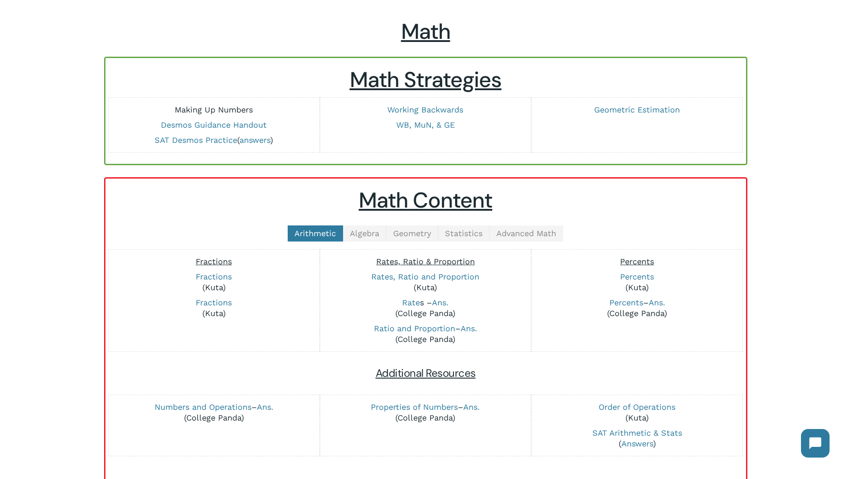 This screenshot has width=851, height=479. What do you see at coordinates (425, 125) in the screenshot?
I see `a: WB, MuN, & GE` at bounding box center [425, 125].